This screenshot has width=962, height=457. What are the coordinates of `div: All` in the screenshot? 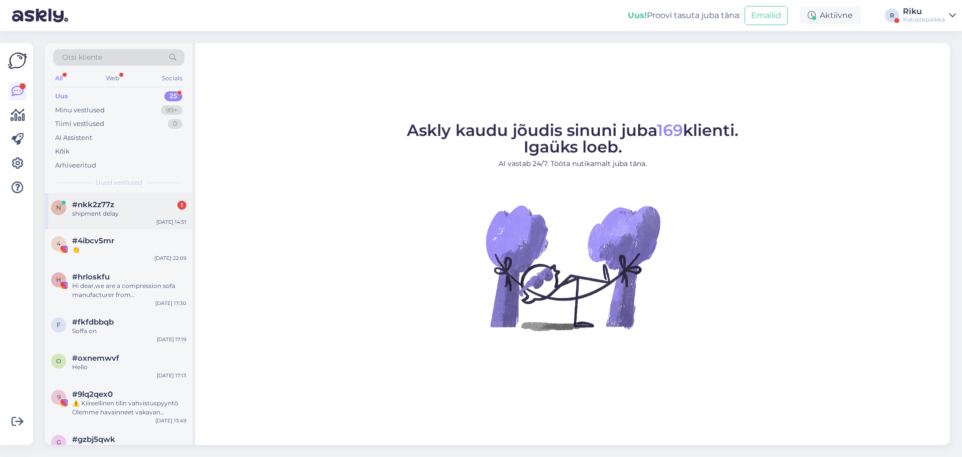 It's located at (59, 78).